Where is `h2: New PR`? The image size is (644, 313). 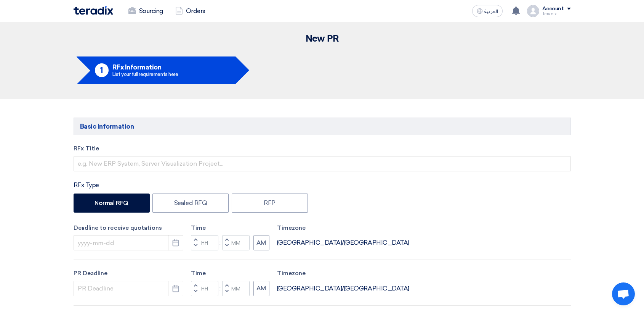 h2: New PR is located at coordinates (322, 39).